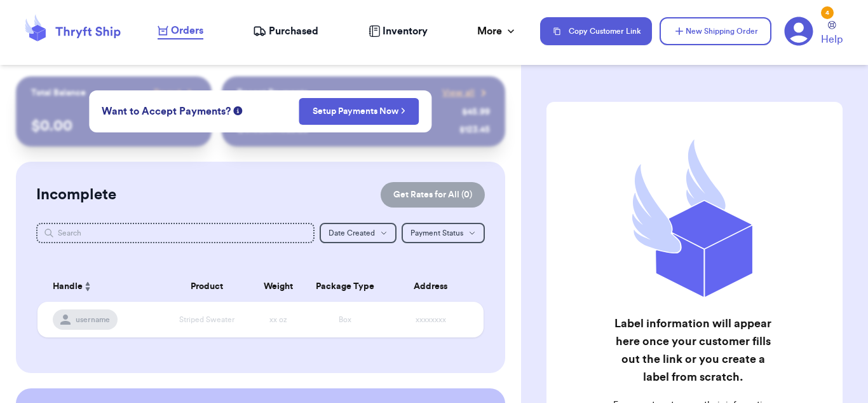 The width and height of the screenshot is (868, 403). Describe the element at coordinates (431, 319) in the screenshot. I see `span: xxxxxxxx` at that location.